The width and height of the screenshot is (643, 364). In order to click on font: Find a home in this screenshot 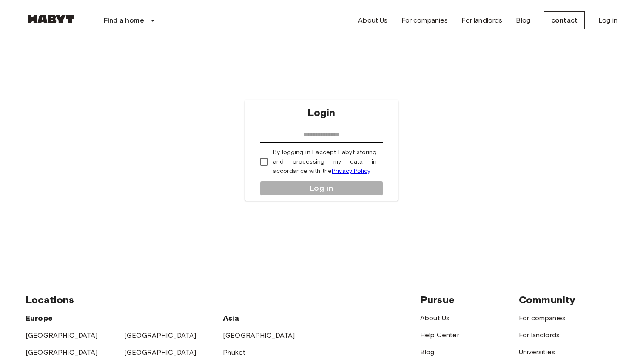, I will do `click(124, 20)`.